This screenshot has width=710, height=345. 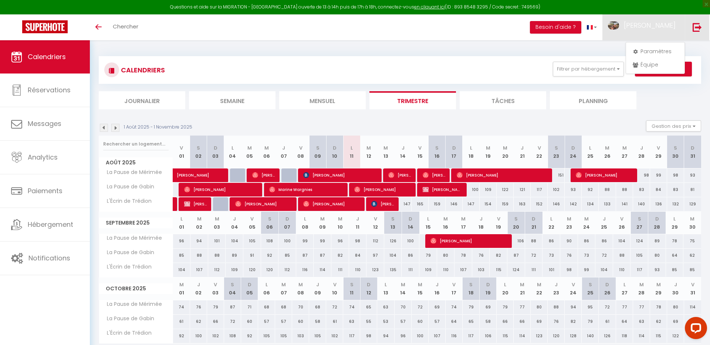 What do you see at coordinates (587, 223) in the screenshot?
I see `th: 24` at bounding box center [587, 223].